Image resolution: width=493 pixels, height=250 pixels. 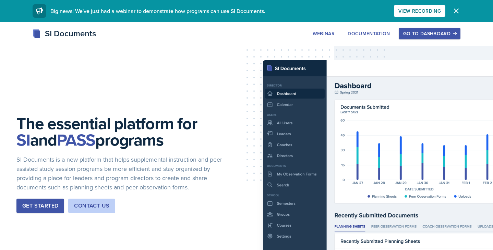 What do you see at coordinates (40, 206) in the screenshot?
I see `button: Get Started` at bounding box center [40, 206].